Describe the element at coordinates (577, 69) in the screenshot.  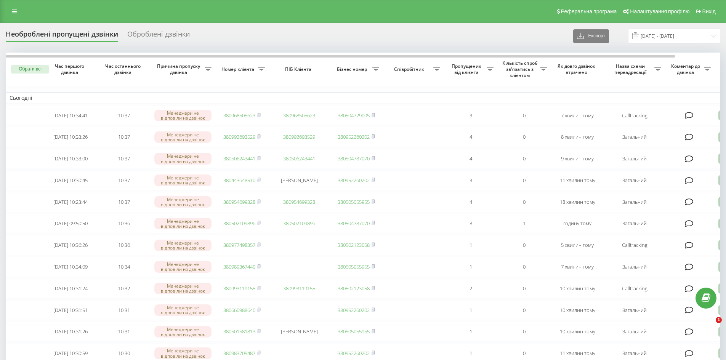
I see `span: Як довго дзвінок втрачено` at that location.